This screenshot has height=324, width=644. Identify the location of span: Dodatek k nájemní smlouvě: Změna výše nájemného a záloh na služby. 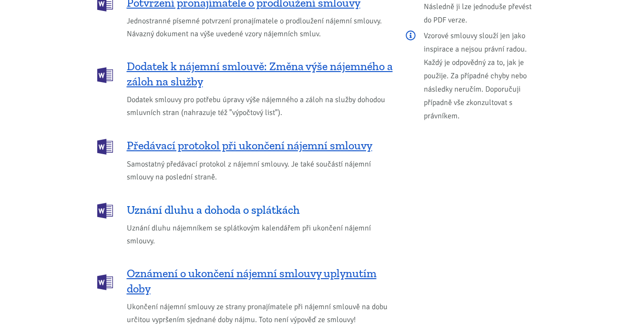
(260, 74).